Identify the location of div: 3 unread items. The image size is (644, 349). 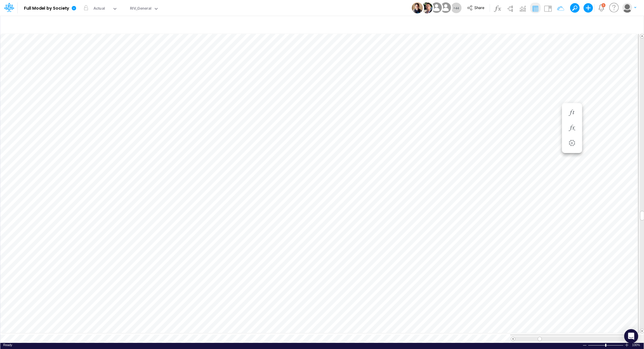
(603, 5).